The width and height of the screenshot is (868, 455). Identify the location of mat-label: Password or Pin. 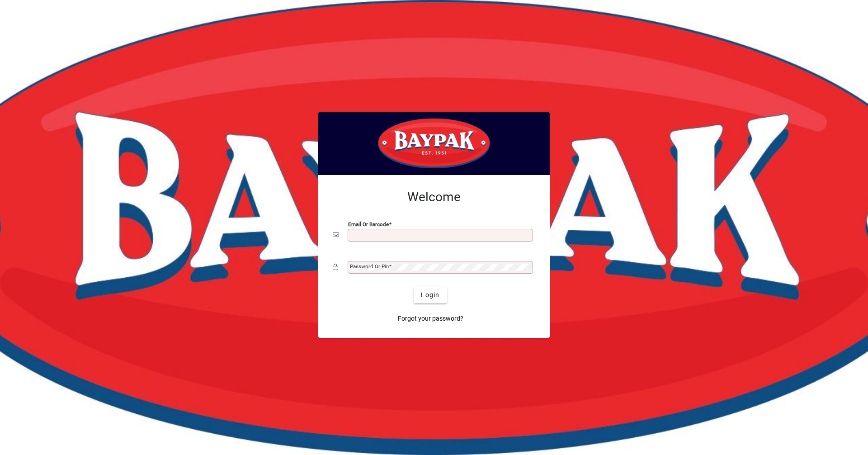
(369, 266).